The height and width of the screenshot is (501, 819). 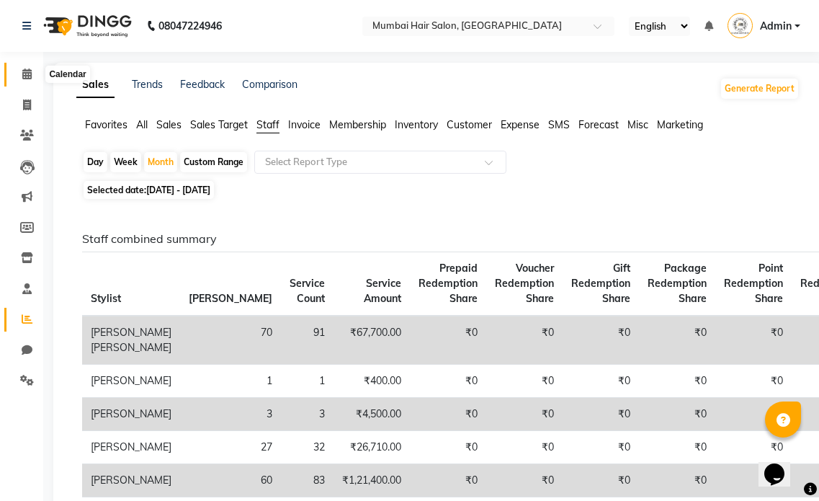 I want to click on td: ₹26,710.00, so click(x=372, y=448).